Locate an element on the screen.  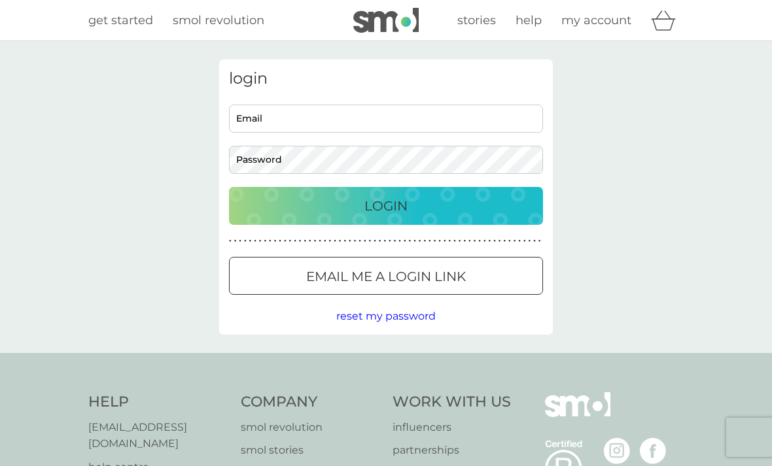
a: influencers is located at coordinates (451, 428).